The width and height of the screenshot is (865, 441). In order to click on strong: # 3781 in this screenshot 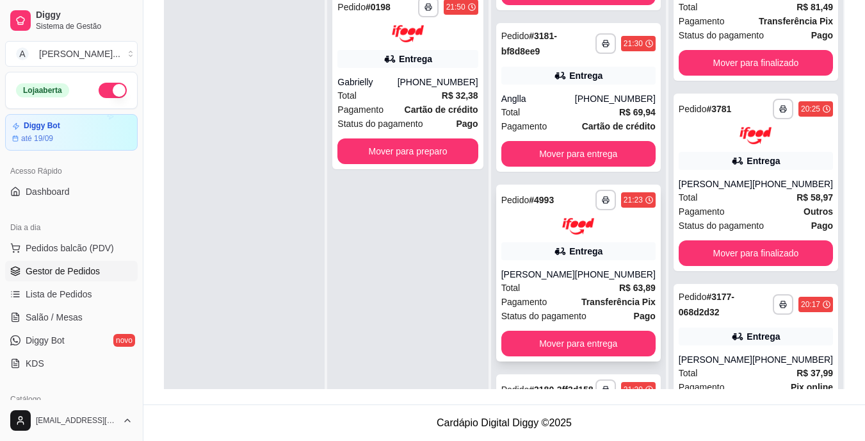, I will do `click(719, 109)`.